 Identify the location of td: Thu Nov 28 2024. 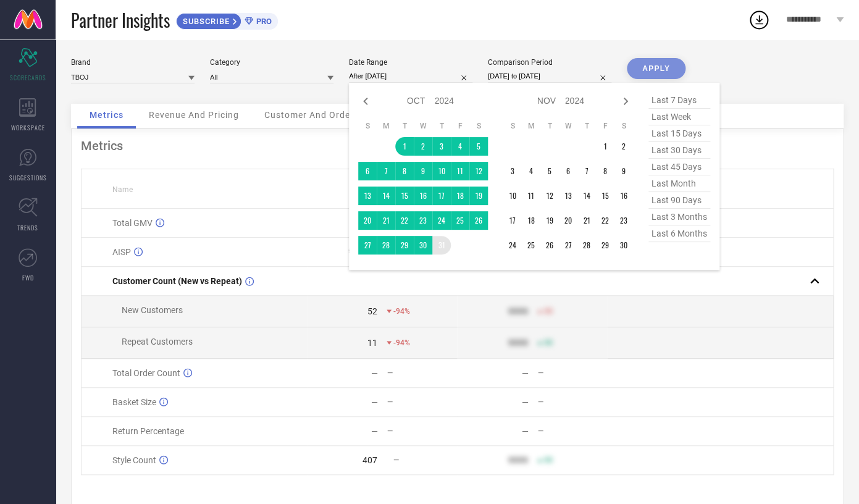
(587, 245).